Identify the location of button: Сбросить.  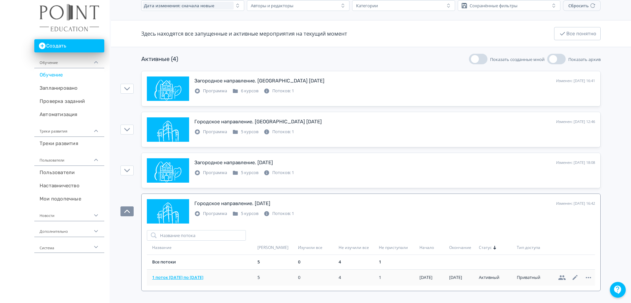
(582, 6).